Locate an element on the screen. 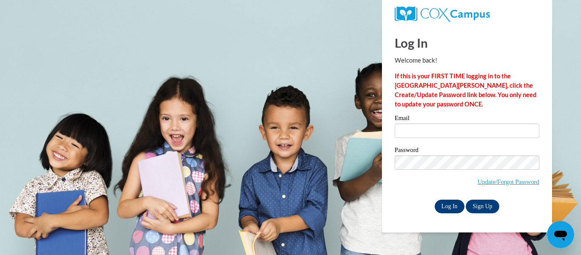 The image size is (581, 255). p: Welcome back! is located at coordinates (467, 60).